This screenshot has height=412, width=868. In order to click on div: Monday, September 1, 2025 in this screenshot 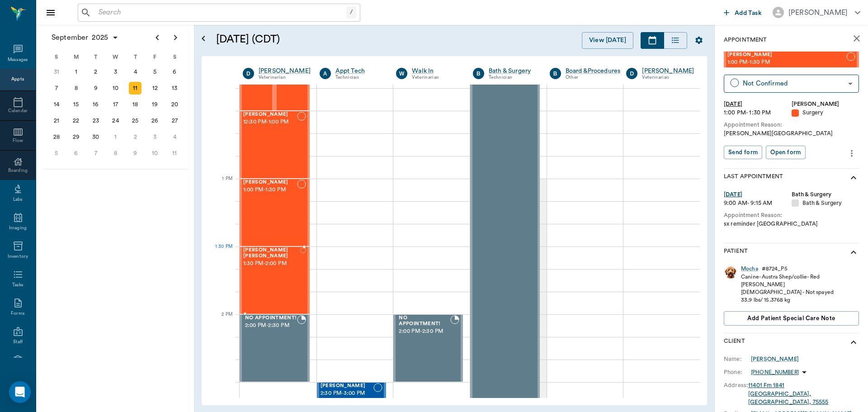, I will do `click(76, 72)`.